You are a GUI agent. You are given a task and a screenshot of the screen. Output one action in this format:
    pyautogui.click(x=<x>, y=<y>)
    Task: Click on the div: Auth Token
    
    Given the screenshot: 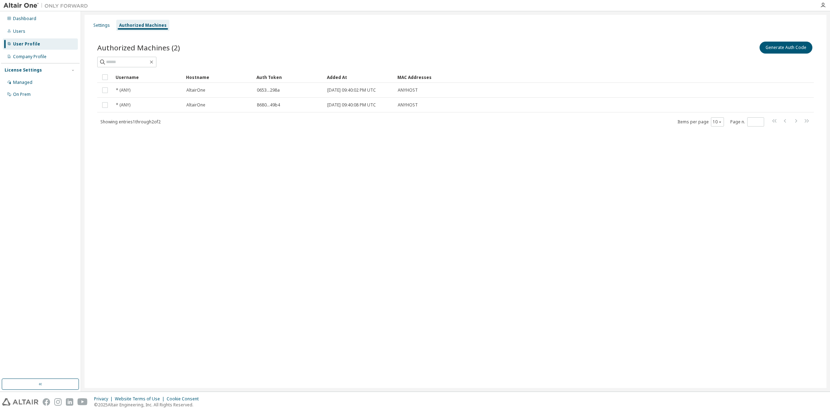 What is the action you would take?
    pyautogui.click(x=289, y=77)
    